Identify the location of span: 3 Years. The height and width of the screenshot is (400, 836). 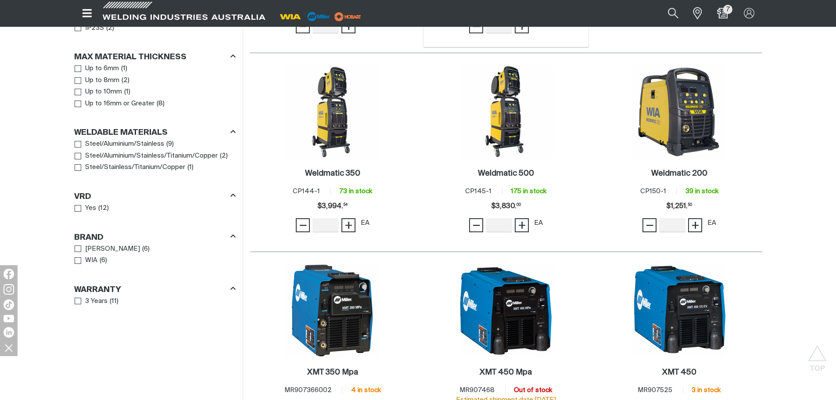
(96, 301).